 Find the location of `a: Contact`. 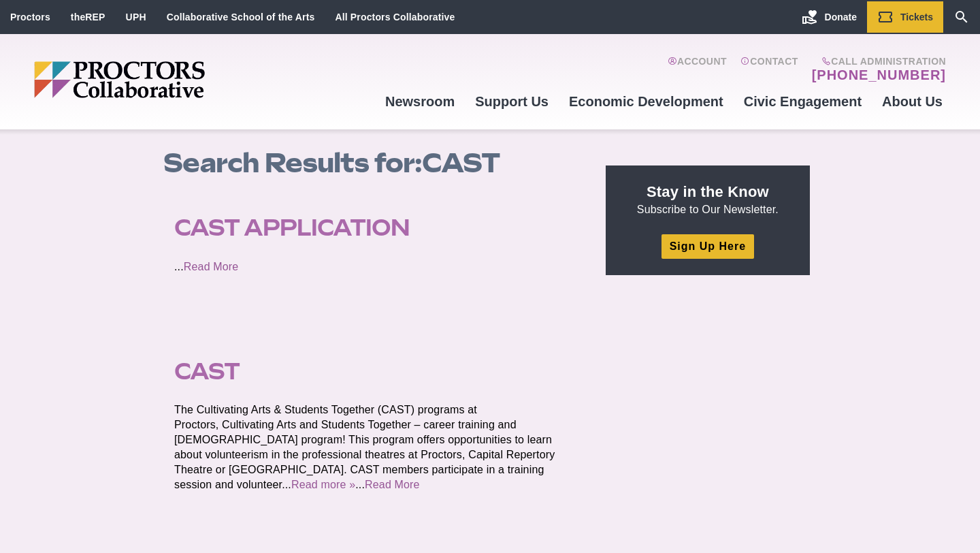

a: Contact is located at coordinates (768, 69).